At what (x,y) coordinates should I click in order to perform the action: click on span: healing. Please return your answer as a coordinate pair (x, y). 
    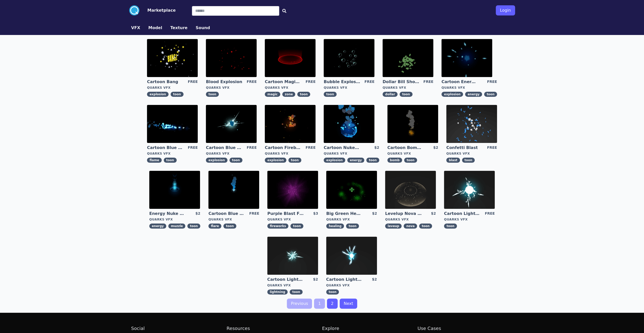
    Looking at the image, I should click on (335, 226).